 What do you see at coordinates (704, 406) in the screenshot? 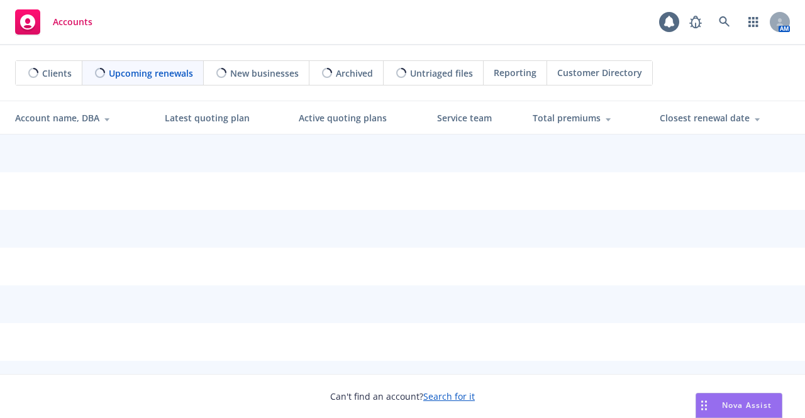
I see `div: Drag to move` at bounding box center [704, 406].